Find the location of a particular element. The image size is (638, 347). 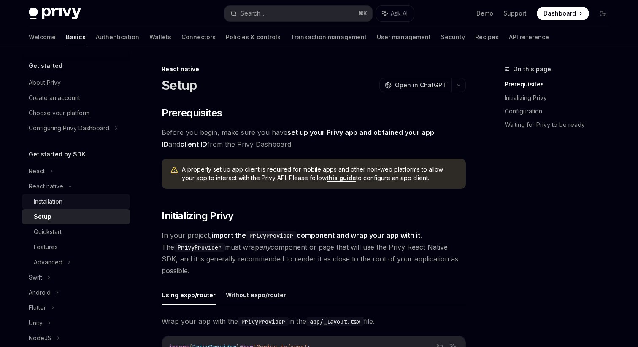

span: Prerequisites is located at coordinates (192, 113).